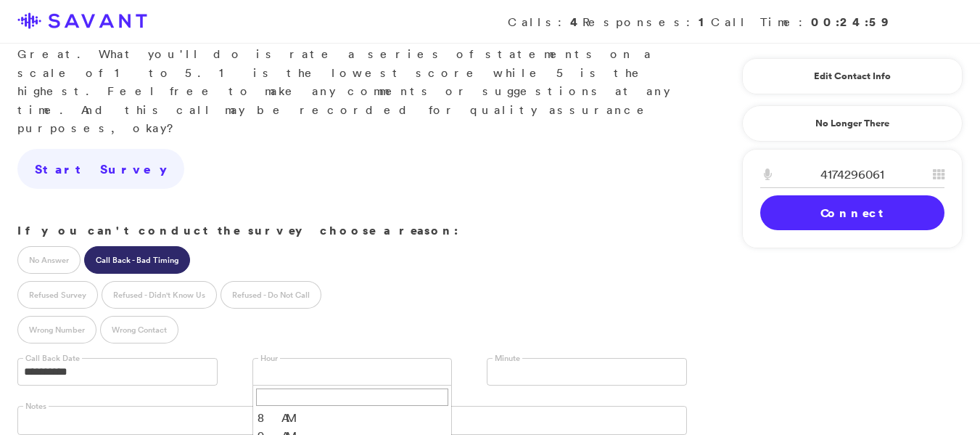  What do you see at coordinates (852, 76) in the screenshot?
I see `a: Edit Contact Info` at bounding box center [852, 76].